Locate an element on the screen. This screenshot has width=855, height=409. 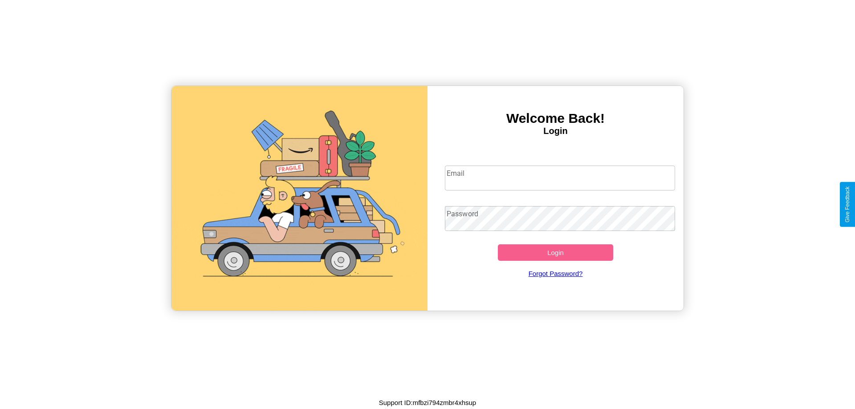
div: Give Feedback is located at coordinates (847, 204).